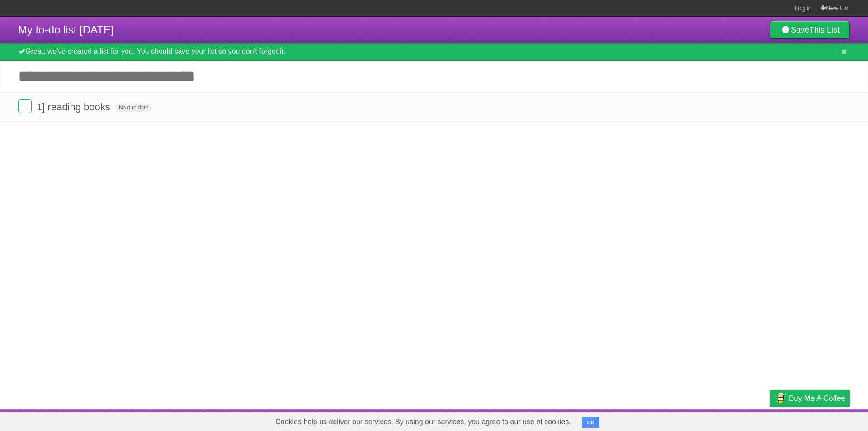 The width and height of the screenshot is (868, 431). I want to click on span: Cookies help us deliver our services. By using our services, you agree to our use of cookies., so click(423, 422).